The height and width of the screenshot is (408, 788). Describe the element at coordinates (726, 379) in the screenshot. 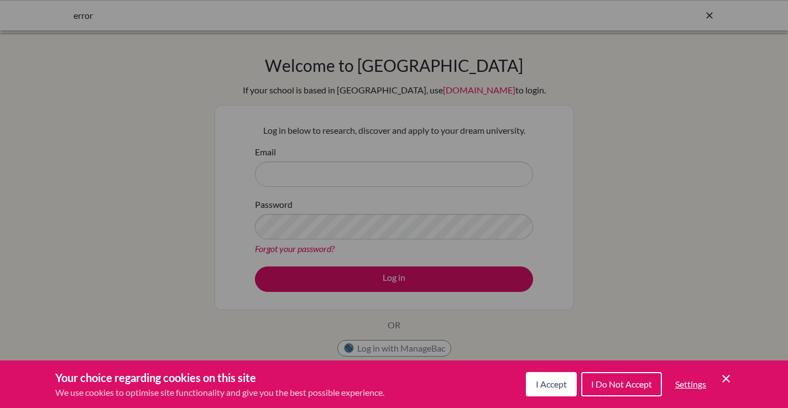

I see `button: Save and close` at that location.